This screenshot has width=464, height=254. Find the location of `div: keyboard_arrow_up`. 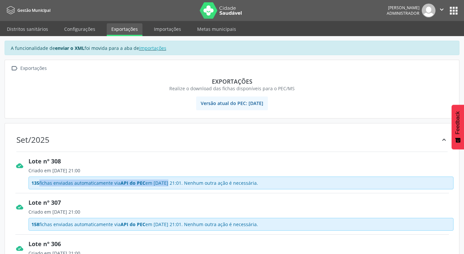

div: keyboard_arrow_up is located at coordinates (444, 139).